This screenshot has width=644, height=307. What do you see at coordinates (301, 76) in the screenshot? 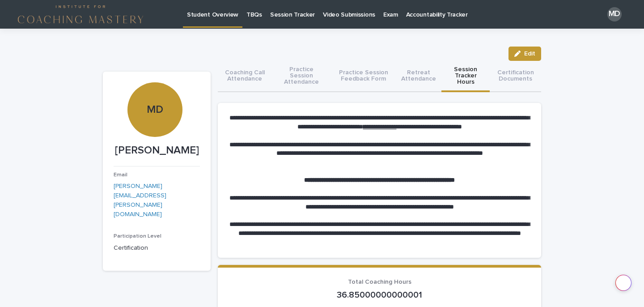
I see `button: Practice Session Attendance` at bounding box center [301, 76].